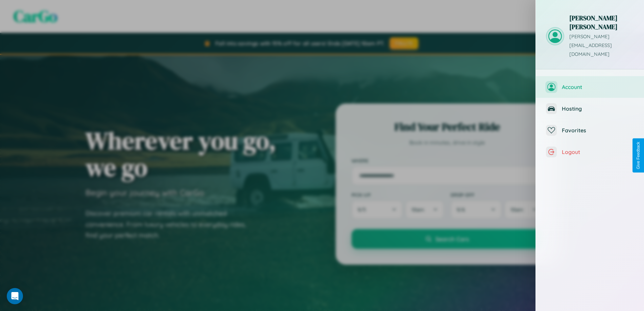 The width and height of the screenshot is (644, 311). What do you see at coordinates (639, 156) in the screenshot?
I see `div: Give Feedback` at bounding box center [639, 156].